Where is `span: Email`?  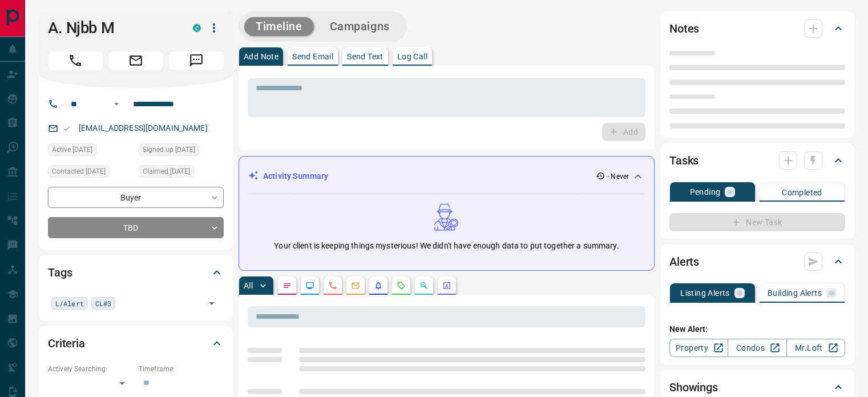 span: Email is located at coordinates (136, 61).